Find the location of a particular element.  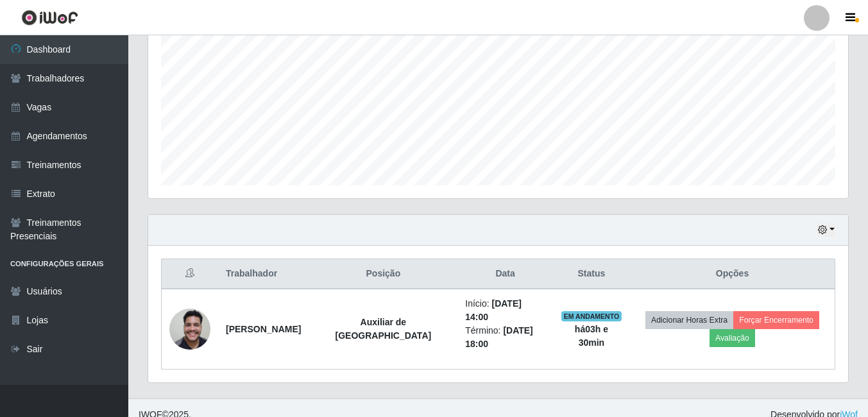

th: Status is located at coordinates (591, 274).